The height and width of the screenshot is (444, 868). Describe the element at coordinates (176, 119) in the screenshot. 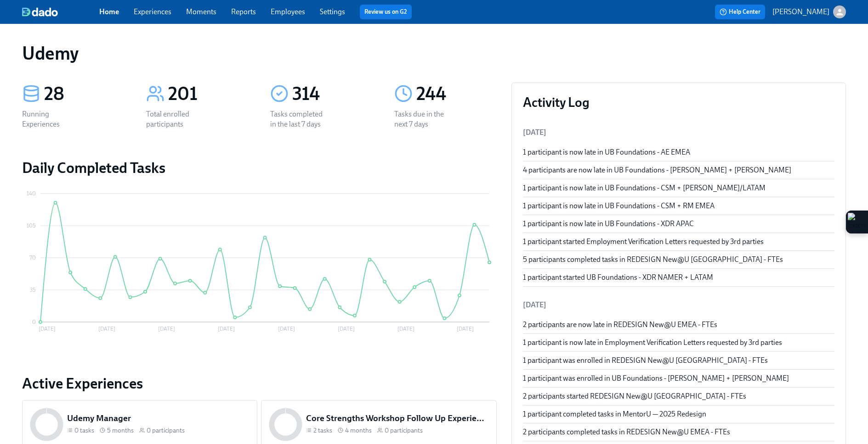

I see `div: Total enrolled participants` at that location.